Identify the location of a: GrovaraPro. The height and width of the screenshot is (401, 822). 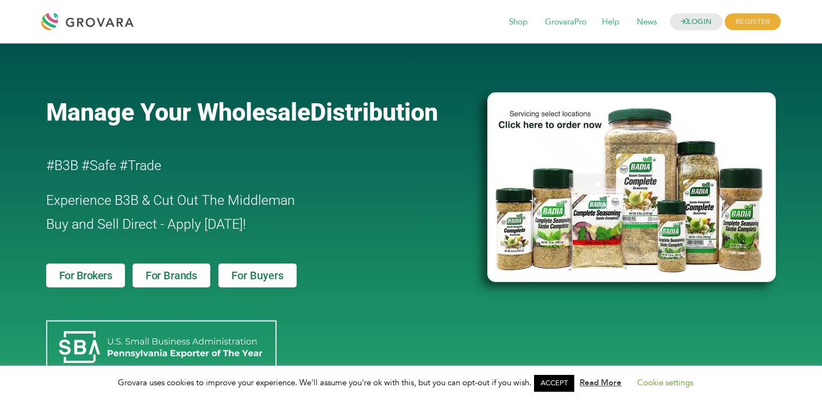
(565, 22).